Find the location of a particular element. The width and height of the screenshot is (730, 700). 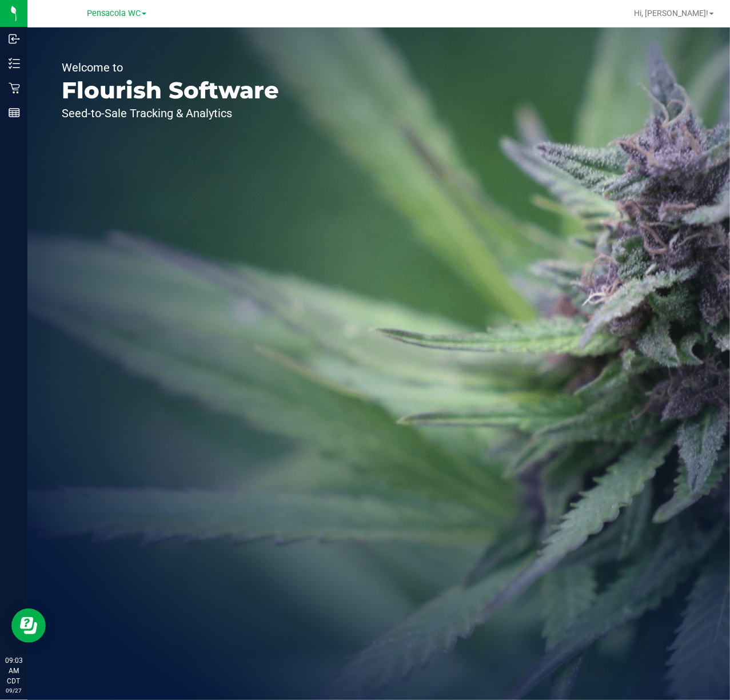

span: Pensacola WC is located at coordinates (114, 13).